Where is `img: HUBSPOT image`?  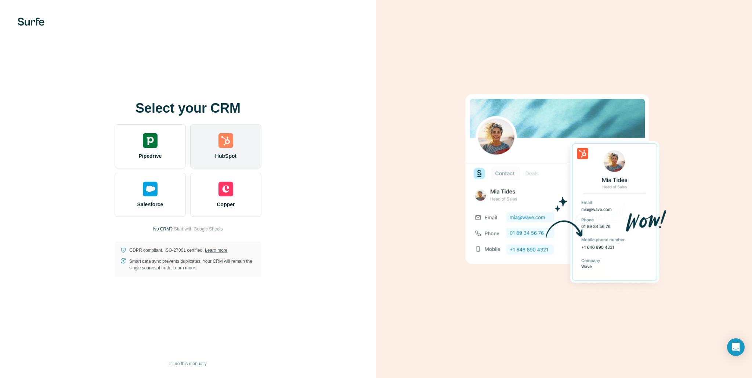
img: HUBSPOT image is located at coordinates (564, 189).